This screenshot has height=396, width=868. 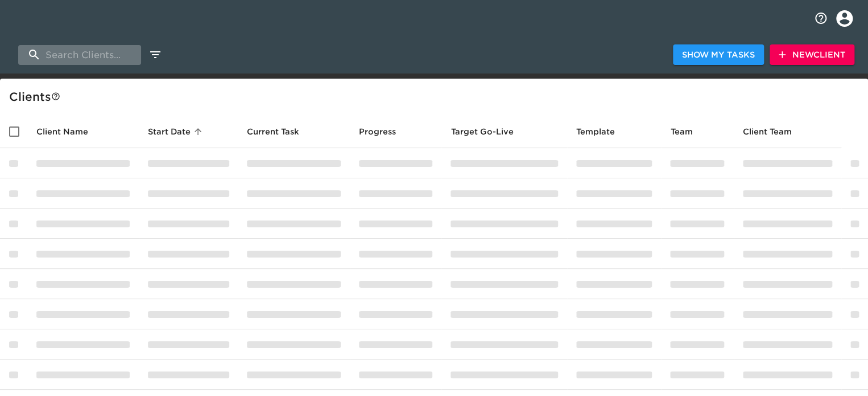 What do you see at coordinates (689, 132) in the screenshot?
I see `span: Team` at bounding box center [689, 132].